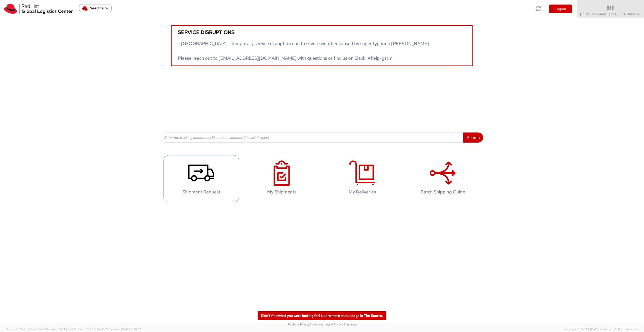 This screenshot has height=332, width=644. What do you see at coordinates (201, 192) in the screenshot?
I see `h4: Shipment Request` at bounding box center [201, 192].